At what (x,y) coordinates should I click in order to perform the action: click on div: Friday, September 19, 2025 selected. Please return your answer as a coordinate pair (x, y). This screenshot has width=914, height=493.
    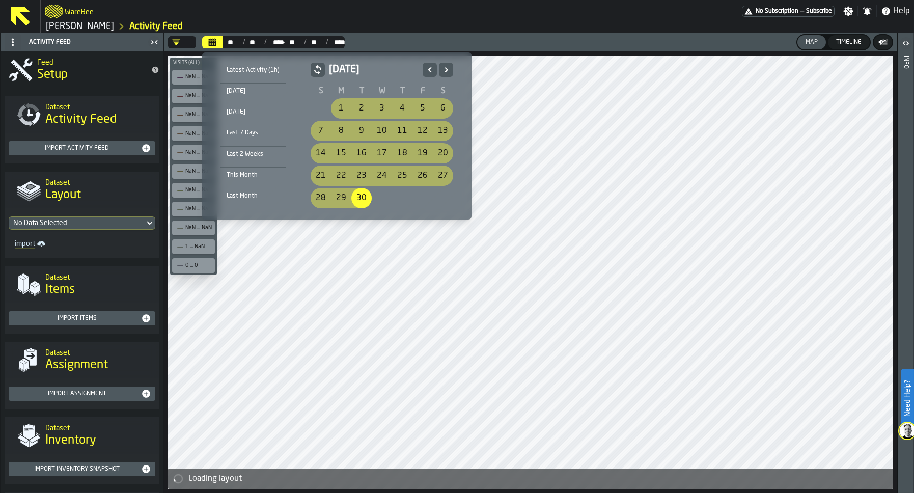
    Looking at the image, I should click on (422, 153).